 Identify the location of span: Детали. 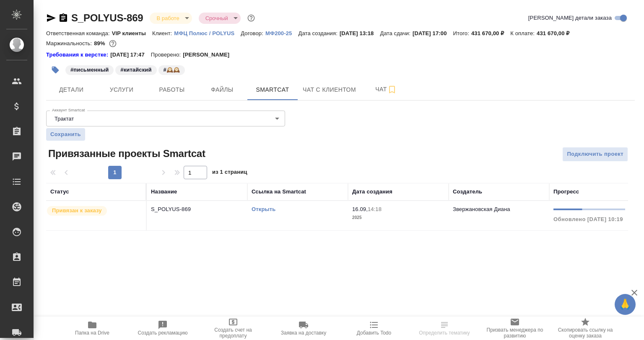
(71, 90).